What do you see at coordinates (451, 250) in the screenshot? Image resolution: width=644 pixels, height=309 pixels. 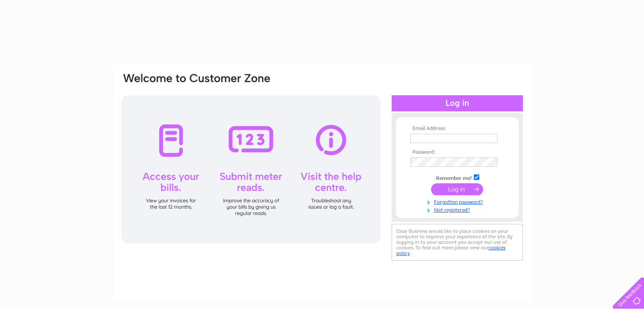 I see `a: cookies policy` at bounding box center [451, 250].